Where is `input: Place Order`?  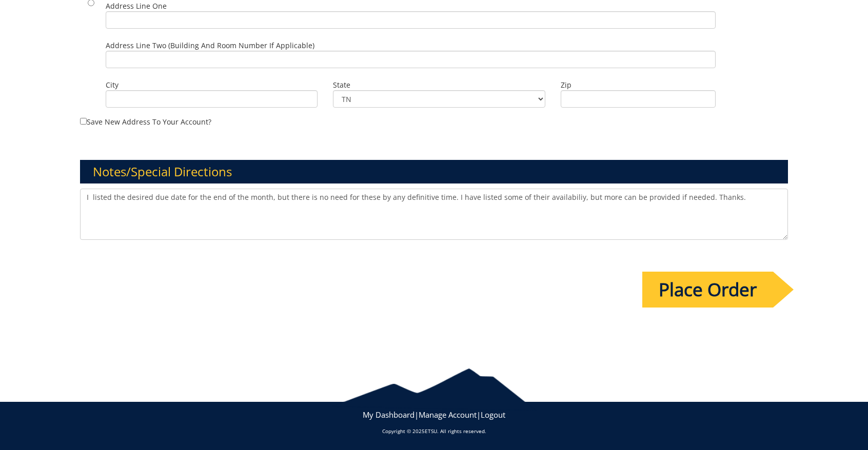
input: Place Order is located at coordinates (707, 289).